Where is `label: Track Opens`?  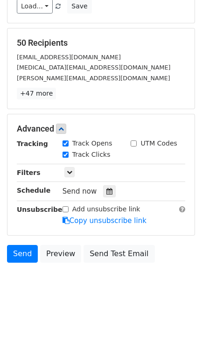 label: Track Opens is located at coordinates (92, 143).